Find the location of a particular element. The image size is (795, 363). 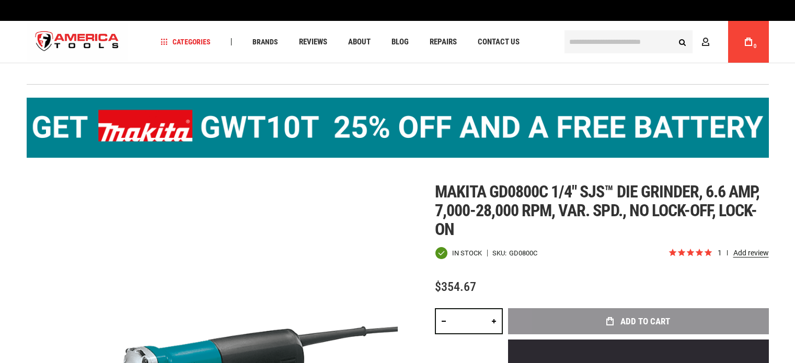

a: Repairs is located at coordinates (443, 42).